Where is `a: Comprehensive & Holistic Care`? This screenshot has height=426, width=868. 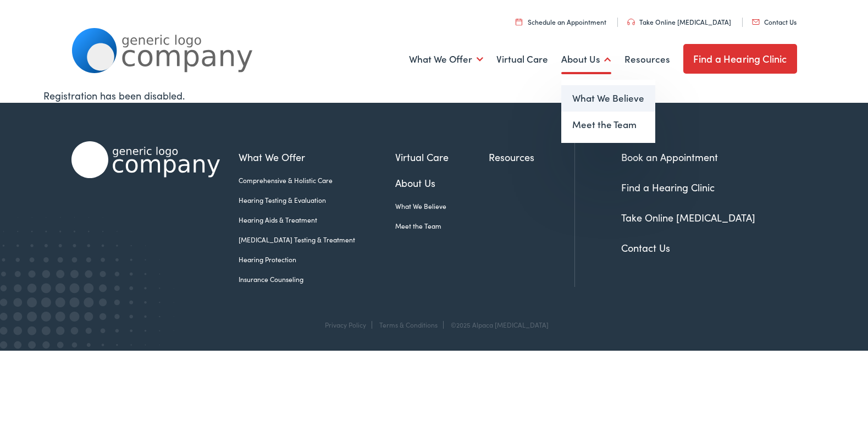
a: Comprehensive & Holistic Care is located at coordinates (317, 180).